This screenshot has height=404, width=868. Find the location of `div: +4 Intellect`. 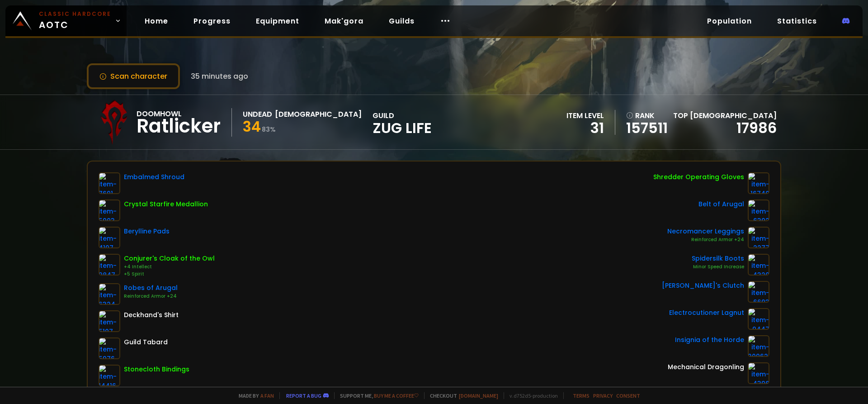

div: +4 Intellect is located at coordinates (169, 267).